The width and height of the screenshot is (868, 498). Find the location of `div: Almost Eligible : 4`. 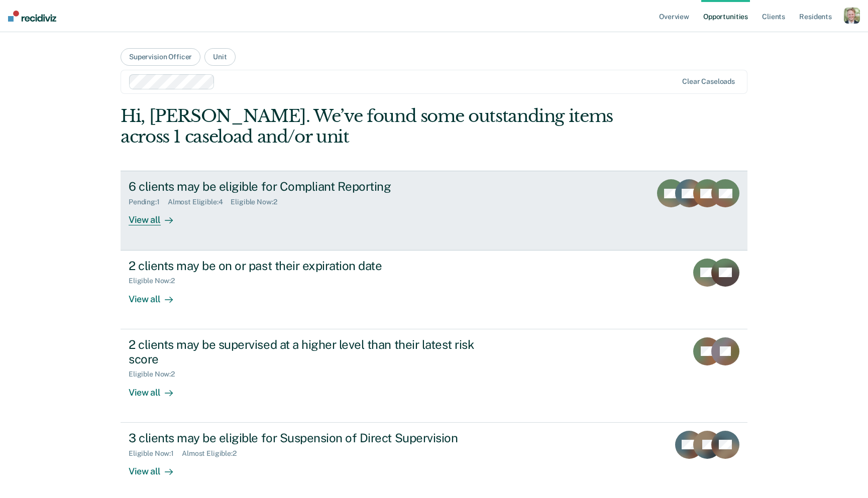

div: Almost Eligible : 4 is located at coordinates (199, 202).